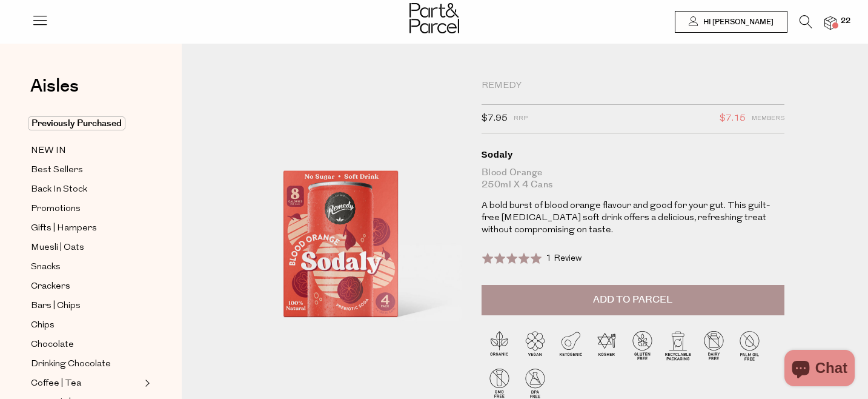  I want to click on a: Bars | Chips, so click(86, 305).